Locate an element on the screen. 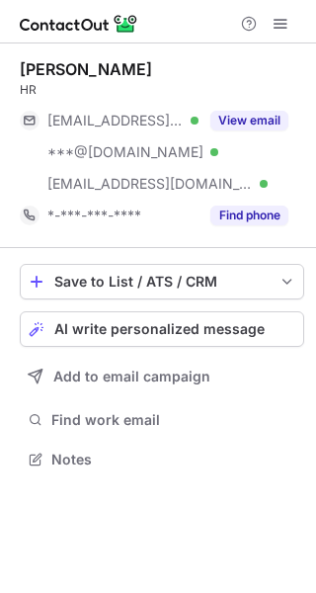  button: AI write personalized message is located at coordinates (162, 329).